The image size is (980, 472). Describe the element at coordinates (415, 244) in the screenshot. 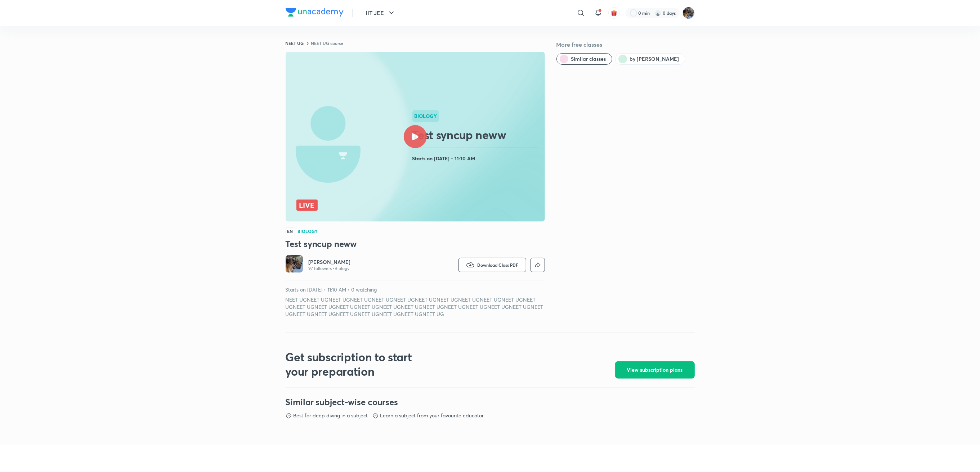

I see `h3: Test syncup neww` at that location.